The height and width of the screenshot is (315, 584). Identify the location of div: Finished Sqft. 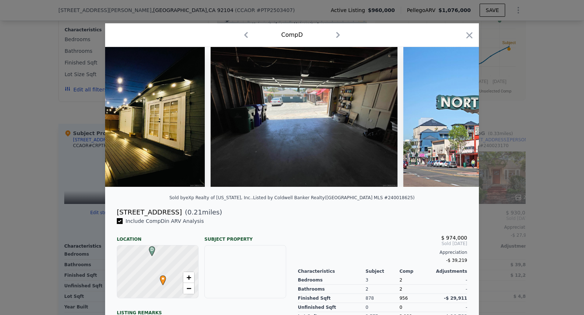
(332, 299).